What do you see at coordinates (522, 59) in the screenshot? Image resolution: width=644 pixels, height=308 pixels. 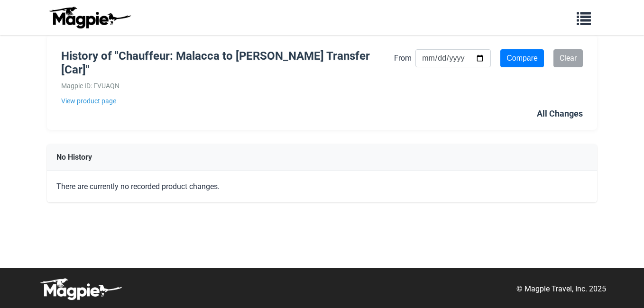 I see `input: Compare` at bounding box center [522, 59].